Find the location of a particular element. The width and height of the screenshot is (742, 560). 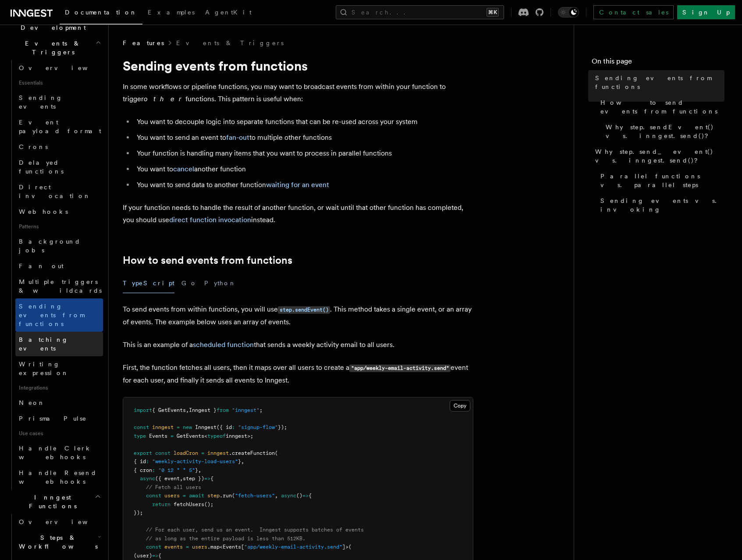

li: You want to decouple logic into separate functions that can be re-used across your system is located at coordinates (304, 122).